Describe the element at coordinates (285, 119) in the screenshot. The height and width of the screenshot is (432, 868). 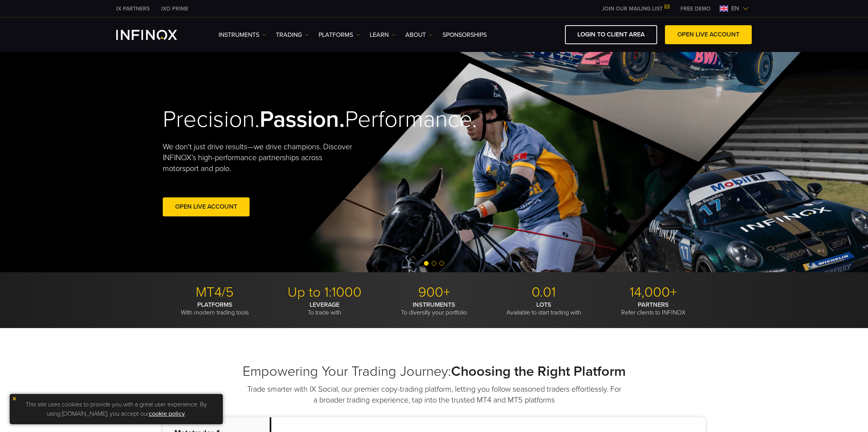
I see `h2: Precision. Performance.` at that location.